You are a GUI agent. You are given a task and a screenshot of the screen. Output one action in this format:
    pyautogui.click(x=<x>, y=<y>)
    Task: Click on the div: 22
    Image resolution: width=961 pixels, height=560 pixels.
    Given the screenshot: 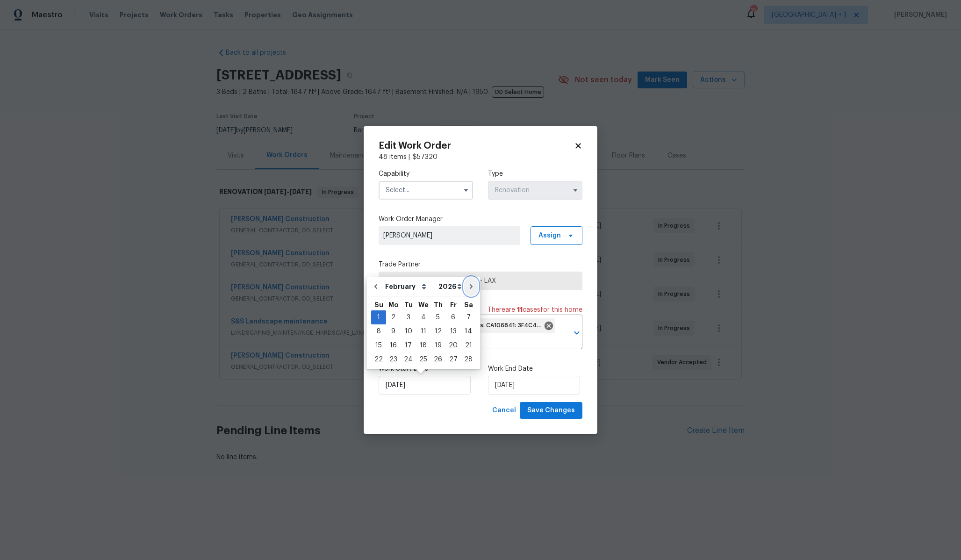 What is the action you would take?
    pyautogui.click(x=378, y=359)
    